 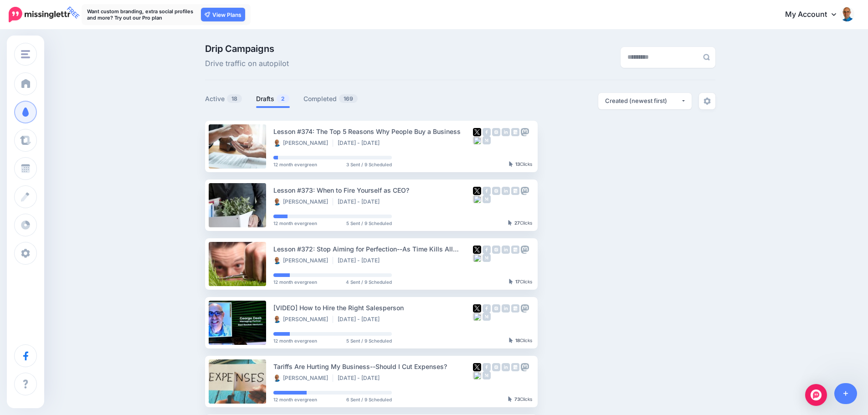 What do you see at coordinates (273, 98) in the screenshot?
I see `a: Drafts2` at bounding box center [273, 98].